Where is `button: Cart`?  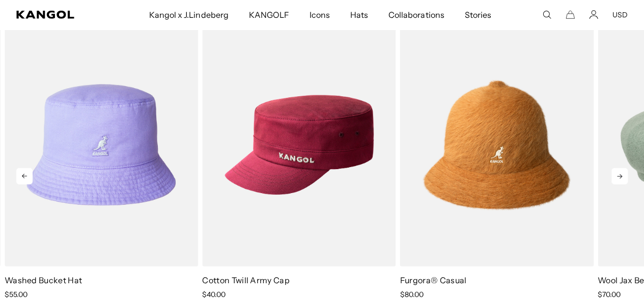
button: Cart is located at coordinates (570, 15).